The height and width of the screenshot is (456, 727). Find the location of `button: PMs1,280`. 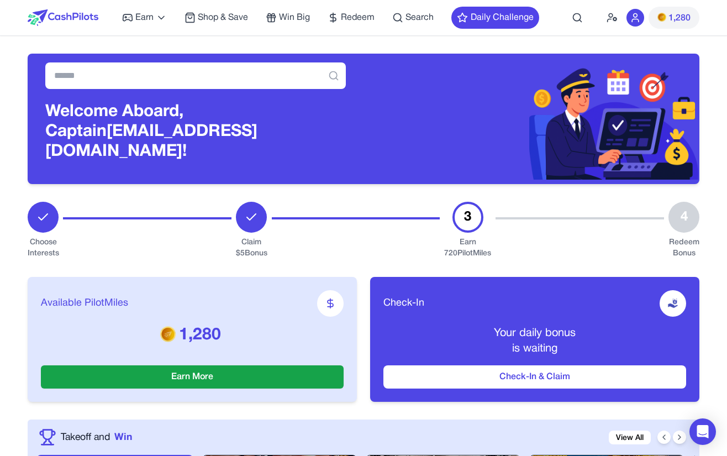

button: PMs1,280 is located at coordinates (674, 18).